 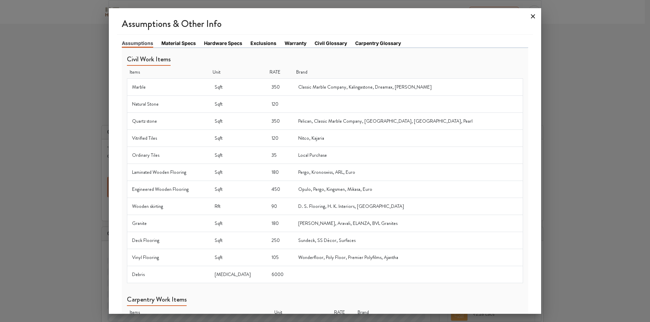 I want to click on td: Marble, so click(x=168, y=87).